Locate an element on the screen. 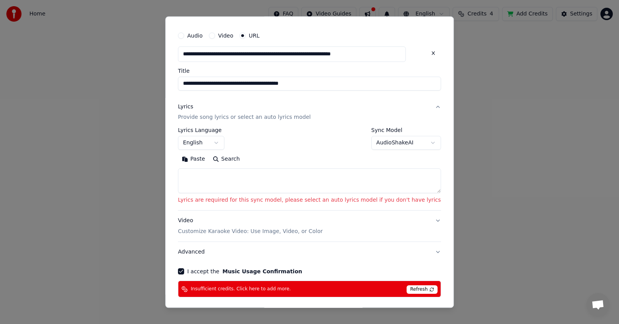 The height and width of the screenshot is (324, 619). p: Customize Karaoke Video: Use Image, Video, or Color is located at coordinates (250, 232).